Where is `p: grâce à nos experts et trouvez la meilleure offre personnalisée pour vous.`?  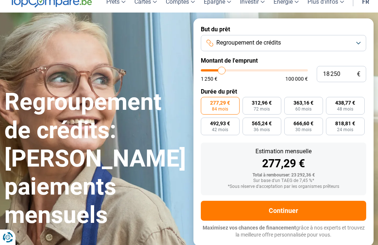 p: grâce à nos experts et trouvez la meilleure offre personnalisée pour vous. is located at coordinates (283, 232).